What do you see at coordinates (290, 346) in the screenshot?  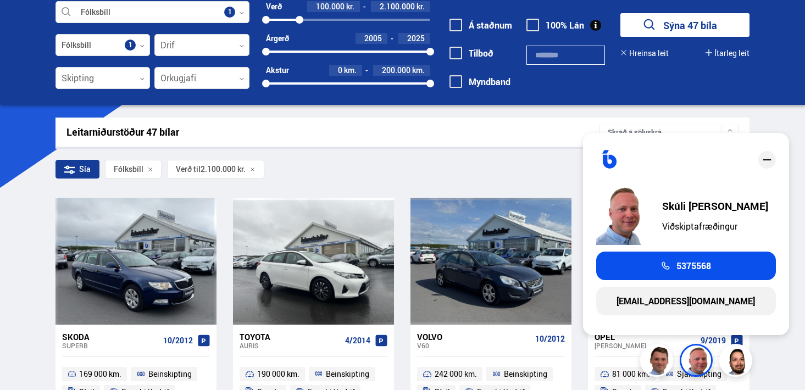 I see `div: Auris` at bounding box center [290, 346].